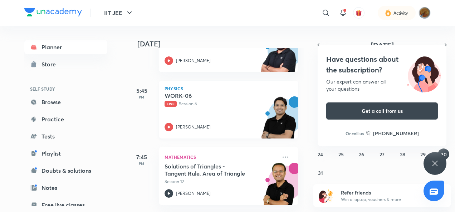 The height and width of the screenshot is (212, 455). I want to click on button: August 28, 2025, so click(402, 154).